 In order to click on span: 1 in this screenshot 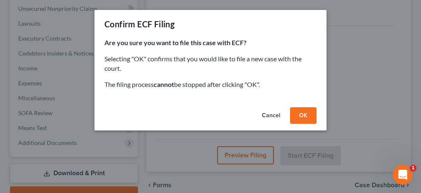, I will do `click(413, 168)`.